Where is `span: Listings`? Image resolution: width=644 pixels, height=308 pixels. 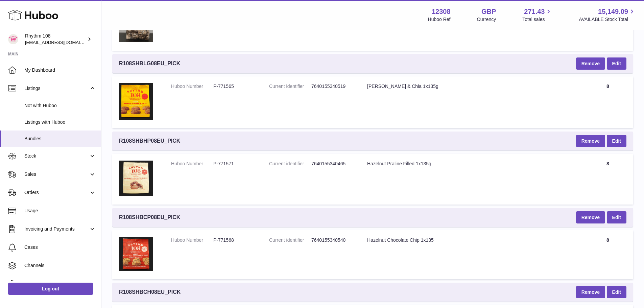
span: Listings is located at coordinates (57, 89).